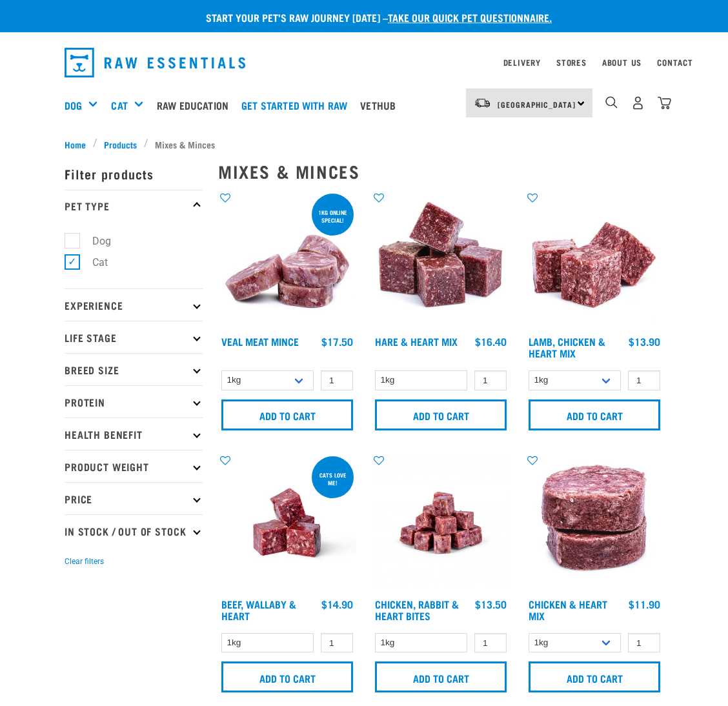 The height and width of the screenshot is (706, 728). I want to click on img: home-icon-1@2x.png, so click(611, 102).